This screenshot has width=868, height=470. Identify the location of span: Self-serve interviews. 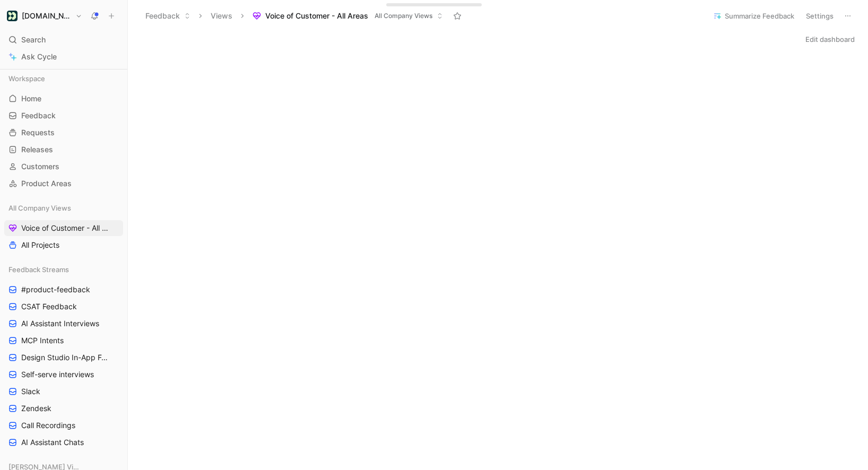
(57, 375).